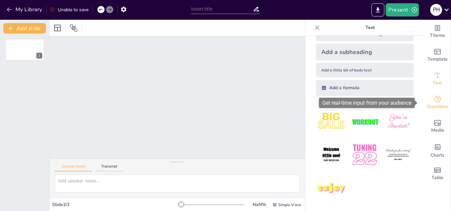  Describe the element at coordinates (402, 10) in the screenshot. I see `button: Present` at that location.